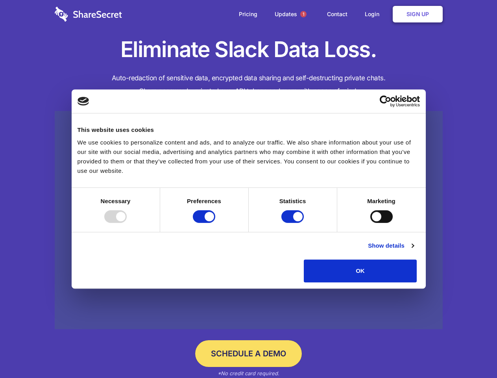  Describe the element at coordinates (374, 14) in the screenshot. I see `a: Login` at that location.